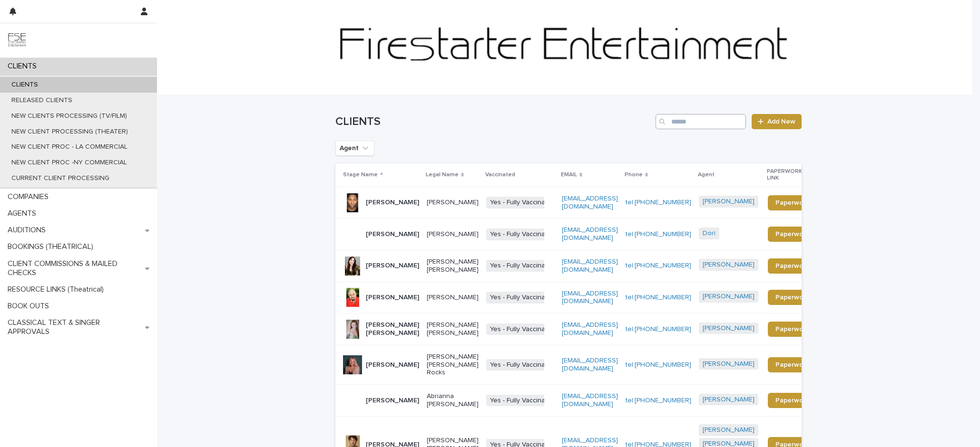 Image resolution: width=980 pixels, height=447 pixels. What do you see at coordinates (69, 116) in the screenshot?
I see `p: NEW CLIENTS PROCESSING (TV/FILM)` at bounding box center [69, 116].